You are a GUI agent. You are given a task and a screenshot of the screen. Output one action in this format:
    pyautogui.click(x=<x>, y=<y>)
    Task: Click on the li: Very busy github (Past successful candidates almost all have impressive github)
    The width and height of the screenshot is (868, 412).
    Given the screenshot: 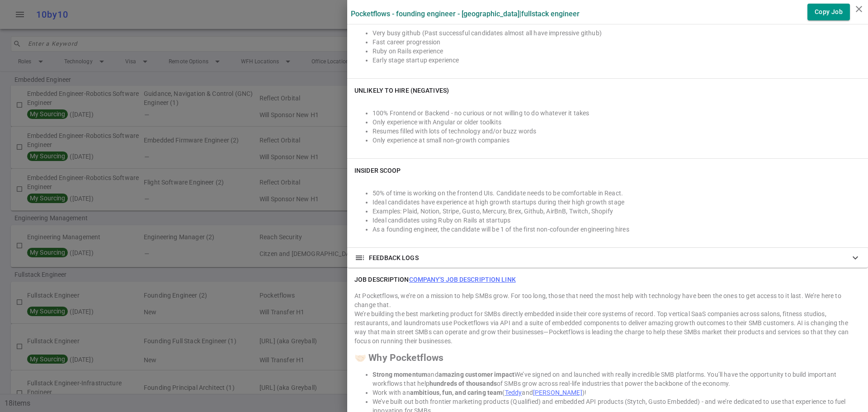 What is the action you would take?
    pyautogui.click(x=616, y=33)
    